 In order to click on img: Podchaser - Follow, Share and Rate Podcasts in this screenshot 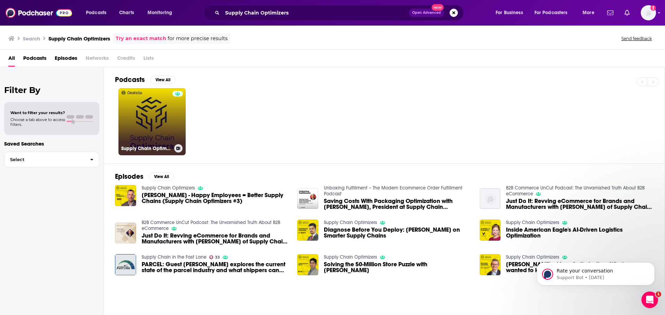, I will do `click(39, 13)`.